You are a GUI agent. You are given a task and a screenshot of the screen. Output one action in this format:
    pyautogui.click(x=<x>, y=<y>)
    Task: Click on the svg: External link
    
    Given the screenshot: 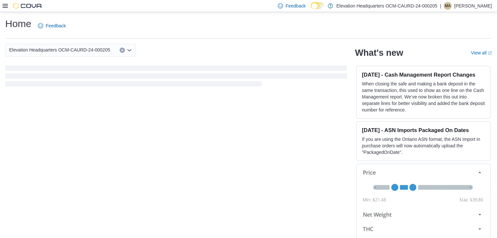 What is the action you would take?
    pyautogui.click(x=490, y=53)
    